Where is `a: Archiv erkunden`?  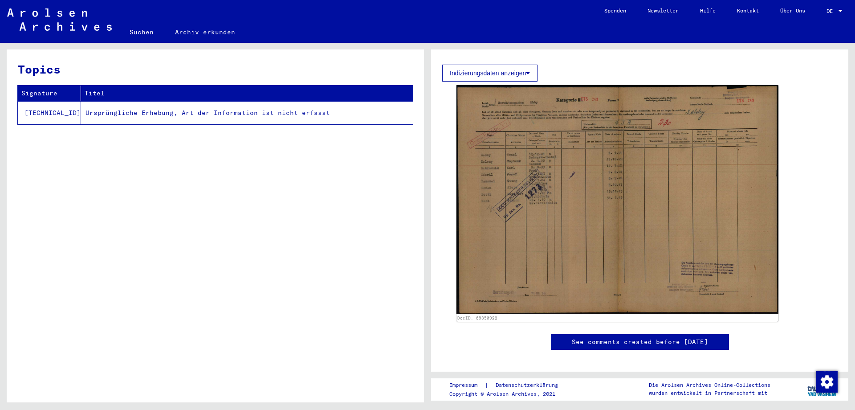 a: Archiv erkunden is located at coordinates (205, 32).